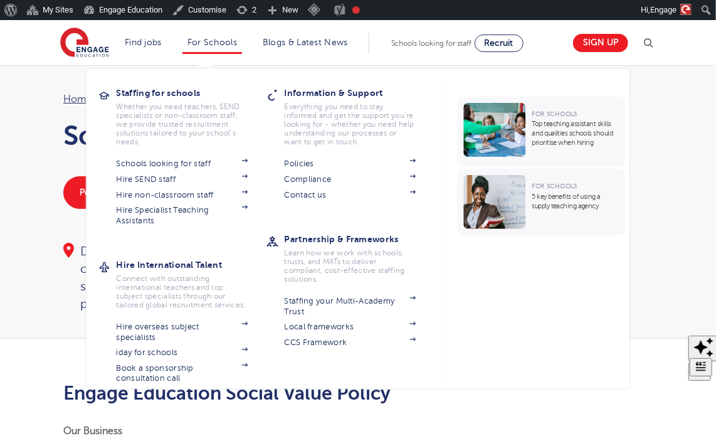 The height and width of the screenshot is (436, 716). Describe the element at coordinates (192, 115) in the screenshot. I see `a: Staffing for schools Whether you need teachers, SEND specialists or non-classroom staff, we provi...` at that location.